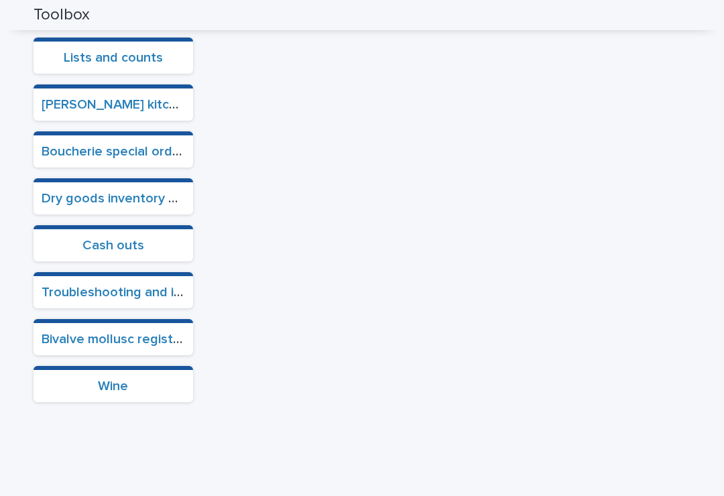 Image resolution: width=724 pixels, height=496 pixels. I want to click on a: Dry goods inventory and ordering, so click(143, 198).